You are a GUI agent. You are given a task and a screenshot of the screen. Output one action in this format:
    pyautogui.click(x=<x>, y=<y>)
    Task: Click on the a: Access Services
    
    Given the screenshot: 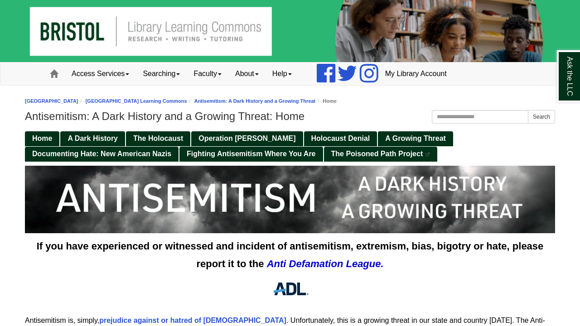 What is the action you would take?
    pyautogui.click(x=100, y=74)
    